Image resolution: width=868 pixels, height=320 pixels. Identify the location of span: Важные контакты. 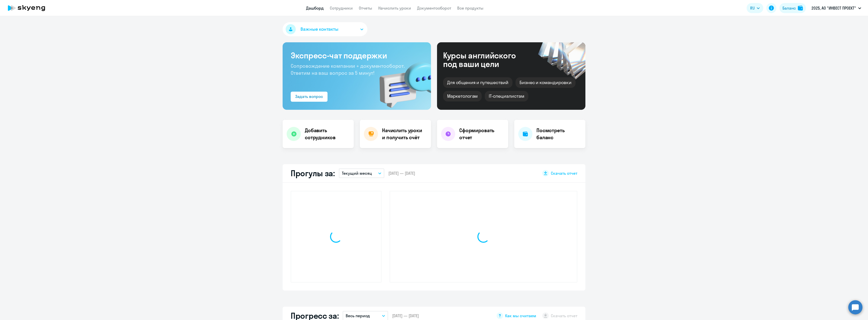
(320, 29).